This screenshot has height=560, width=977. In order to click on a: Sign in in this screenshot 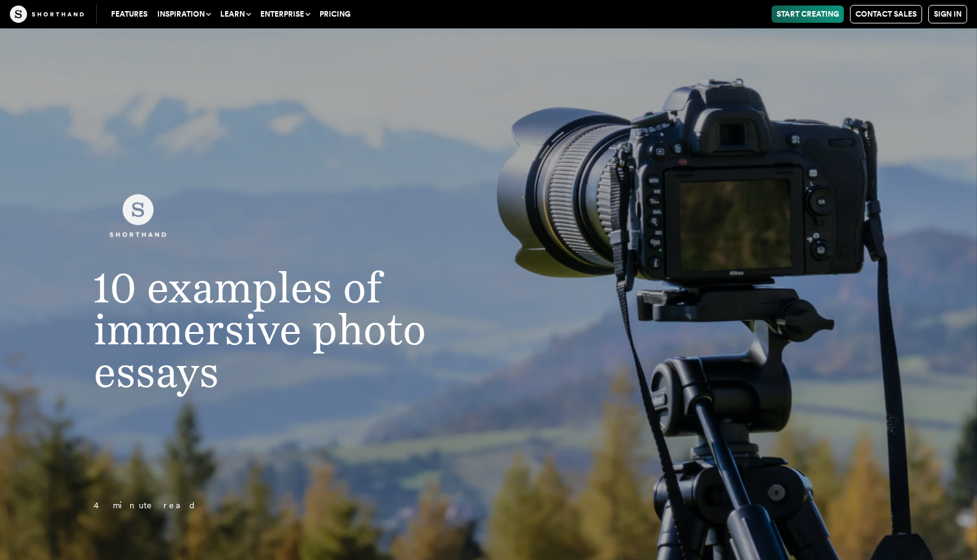, I will do `click(947, 15)`.